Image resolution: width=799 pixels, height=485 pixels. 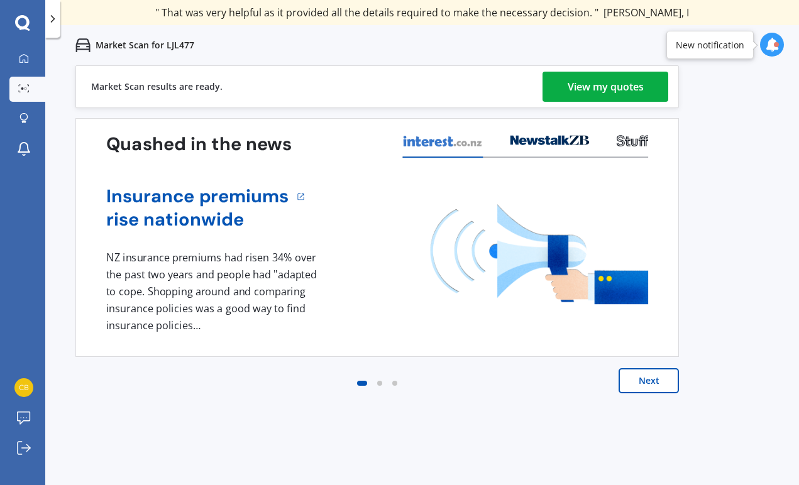 What do you see at coordinates (24, 388) in the screenshot?
I see `img: 16fda53dcecc32c213937d79ab90487f` at bounding box center [24, 388].